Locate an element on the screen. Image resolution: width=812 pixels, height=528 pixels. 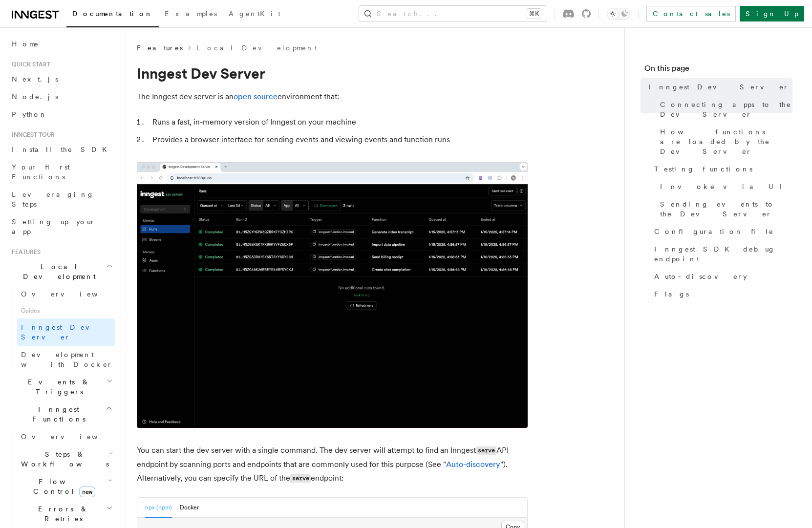
span: Flags is located at coordinates (671, 294).